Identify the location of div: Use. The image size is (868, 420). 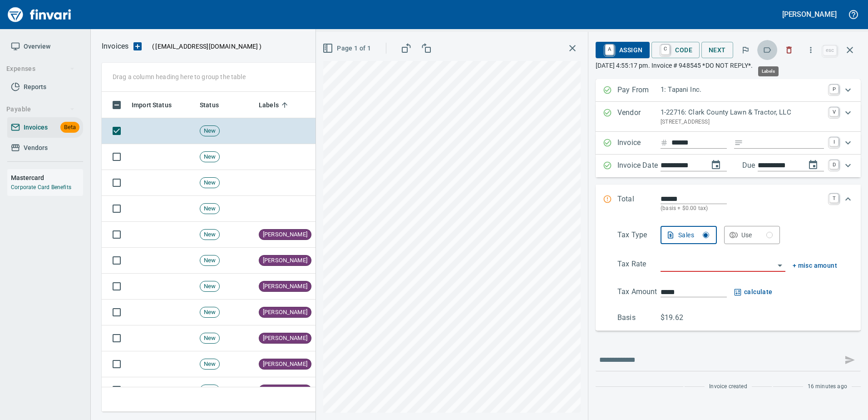
(757, 235).